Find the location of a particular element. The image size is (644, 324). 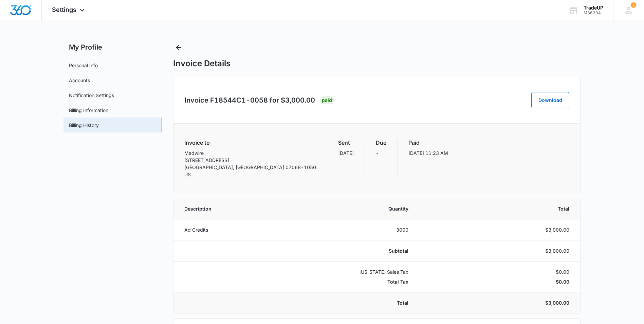

h3: Invoice to is located at coordinates (251, 143).